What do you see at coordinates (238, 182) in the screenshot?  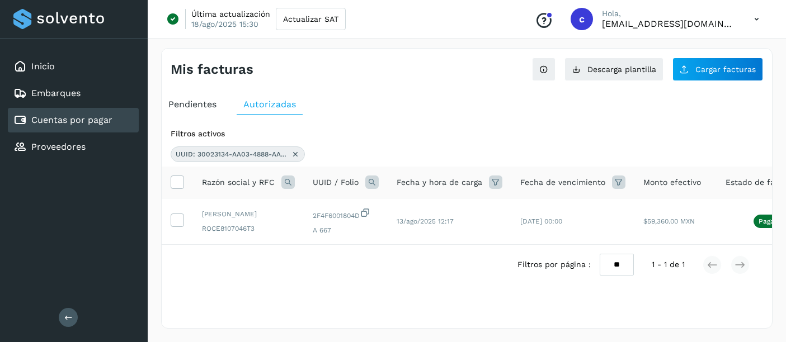 I see `span: Razón social y RFC` at bounding box center [238, 182].